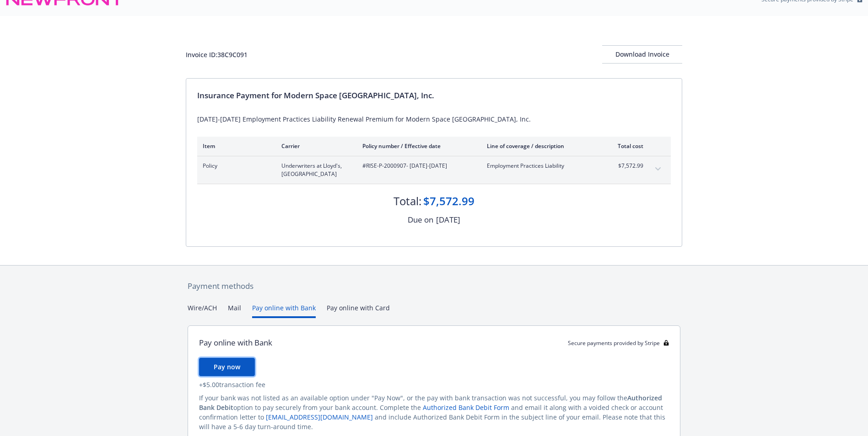 This screenshot has width=868, height=436. I want to click on a: Authorized Bank Debit Form, so click(466, 407).